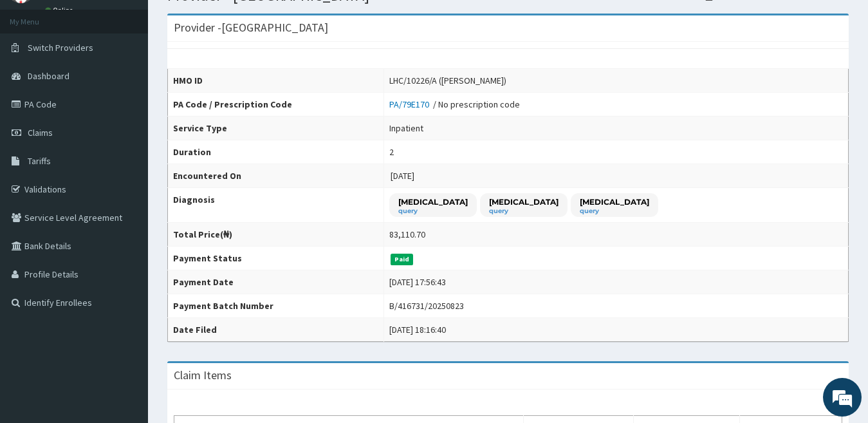 This screenshot has width=868, height=423. Describe the element at coordinates (276, 80) in the screenshot. I see `th: HMO ID` at that location.